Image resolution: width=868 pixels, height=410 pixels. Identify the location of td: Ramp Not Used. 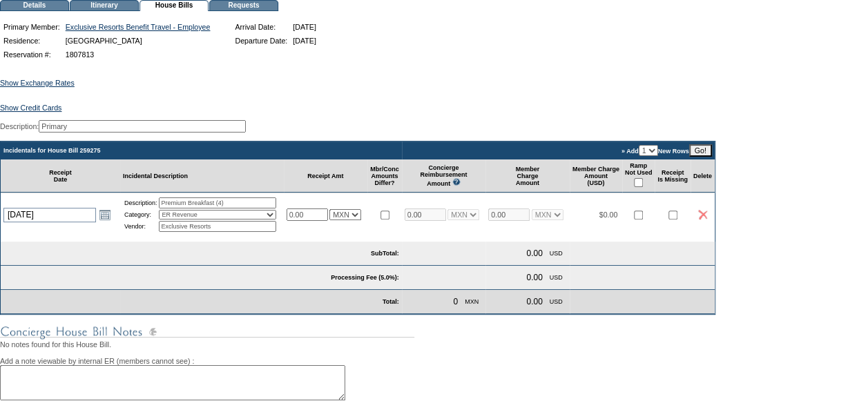
(639, 176).